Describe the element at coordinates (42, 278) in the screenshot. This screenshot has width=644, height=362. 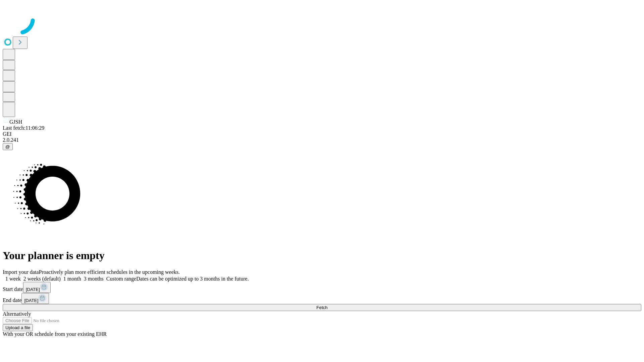
I see `span: 2 weeks (default)` at that location.